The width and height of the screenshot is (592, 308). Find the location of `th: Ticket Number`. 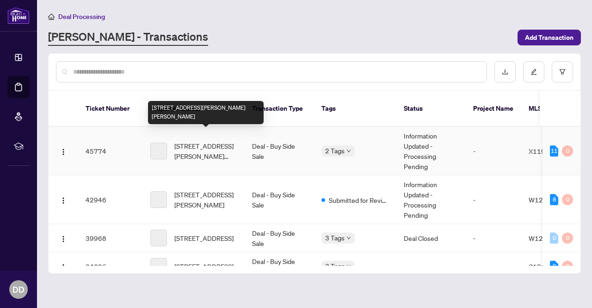

th: Ticket Number is located at coordinates (111, 109).